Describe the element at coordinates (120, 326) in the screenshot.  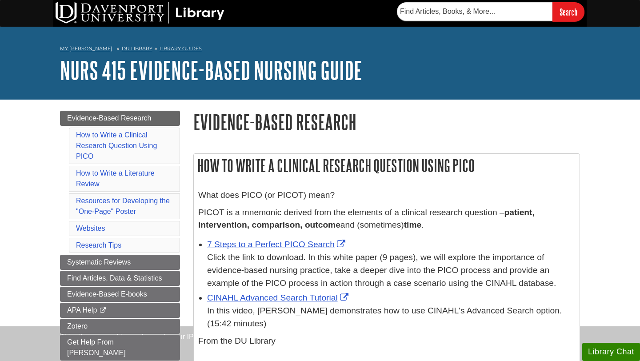
I see `a: Zotero` at that location.